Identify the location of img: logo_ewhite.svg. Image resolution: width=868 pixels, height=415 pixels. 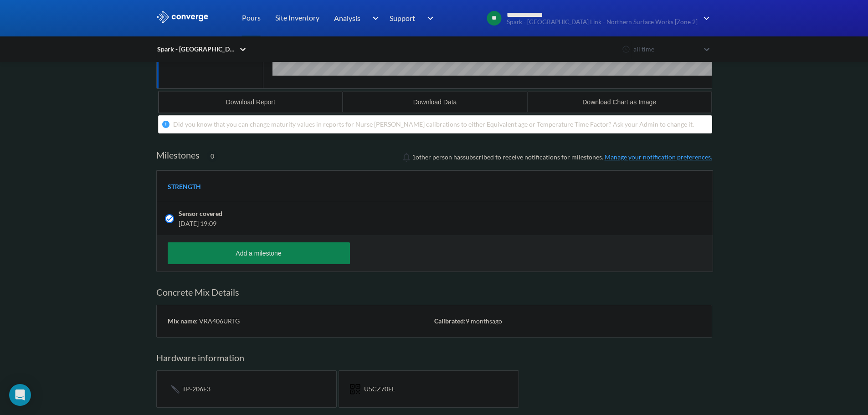
(183, 17).